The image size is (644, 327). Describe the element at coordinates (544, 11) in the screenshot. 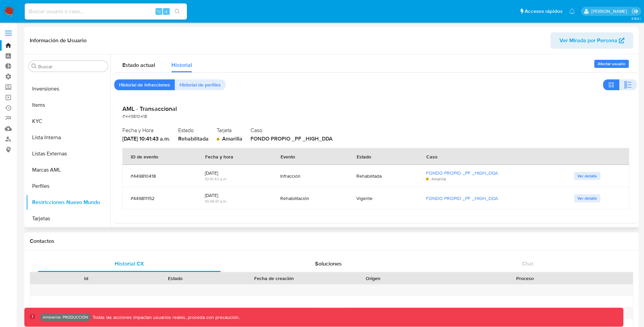

I see `span: Accesos rápidos` at that location.